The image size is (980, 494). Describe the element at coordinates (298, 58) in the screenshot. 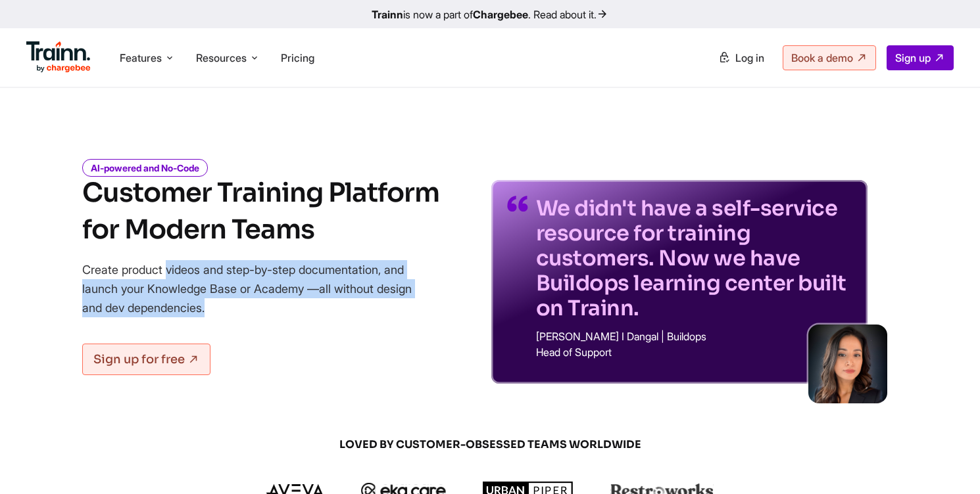

I see `a: Pricing` at that location.